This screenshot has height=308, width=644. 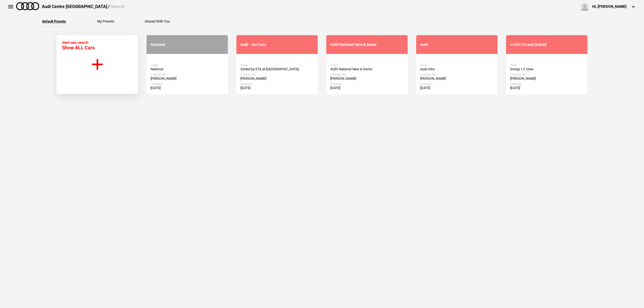 I want to click on div: Audi Intro, so click(x=457, y=69).